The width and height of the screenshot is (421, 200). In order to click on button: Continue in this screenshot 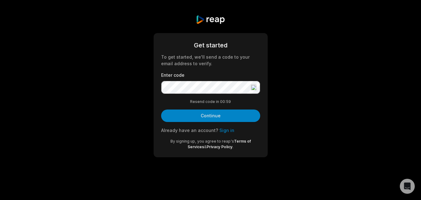, I will do `click(211, 116)`.